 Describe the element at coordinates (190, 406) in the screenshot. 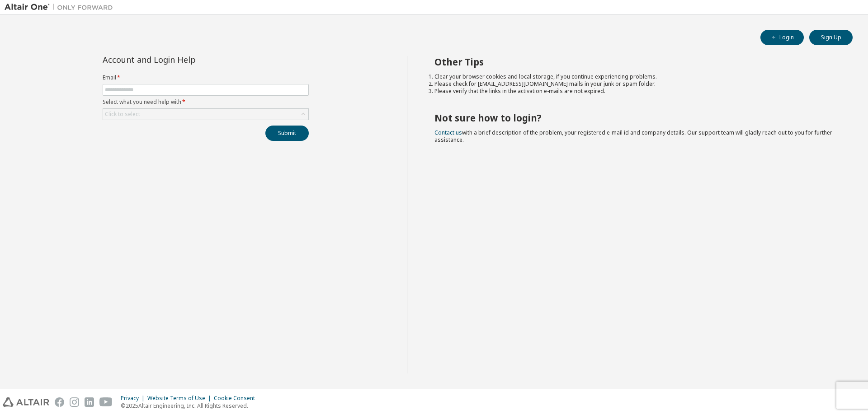

I see `p: © 2025 Altair Engineering, Inc. All Rights Reserved.` at that location.